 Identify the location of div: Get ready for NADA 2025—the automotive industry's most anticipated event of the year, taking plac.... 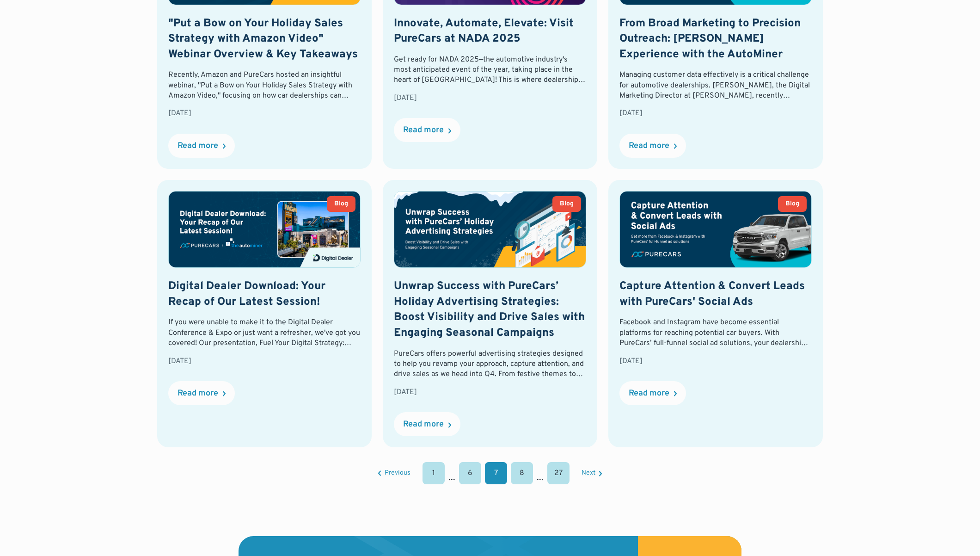
(490, 70).